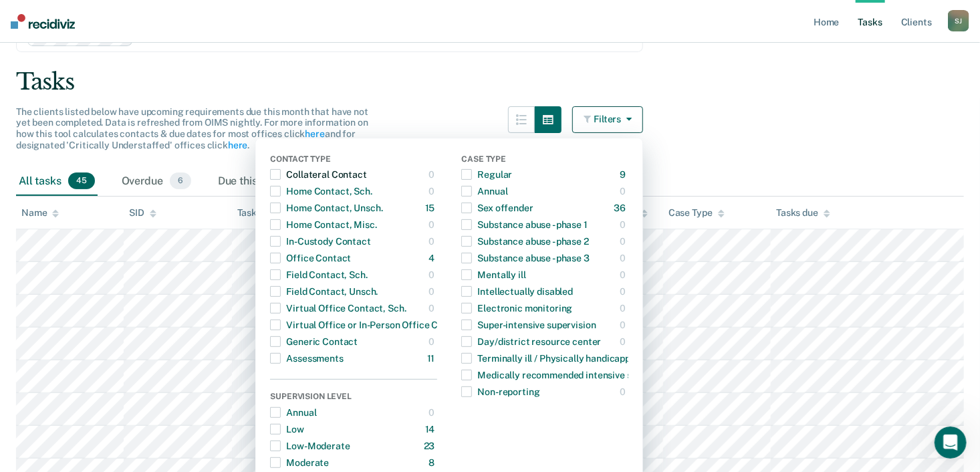 The height and width of the screenshot is (472, 980). What do you see at coordinates (354, 160) in the screenshot?
I see `div: Contact Type` at bounding box center [354, 160].